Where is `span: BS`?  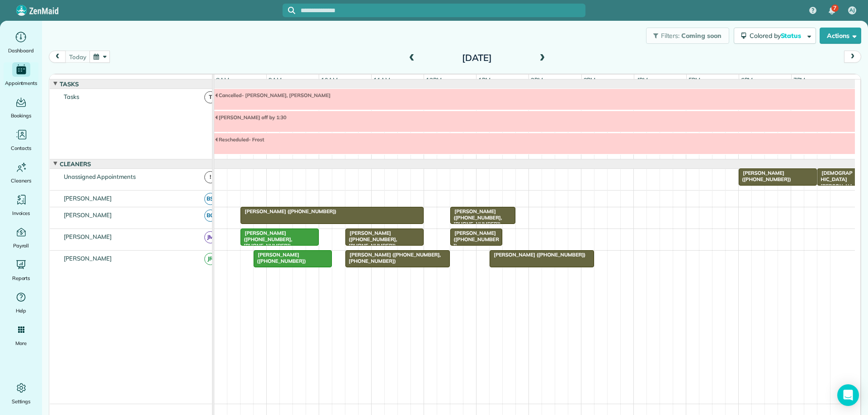
span: BS is located at coordinates (210, 199).